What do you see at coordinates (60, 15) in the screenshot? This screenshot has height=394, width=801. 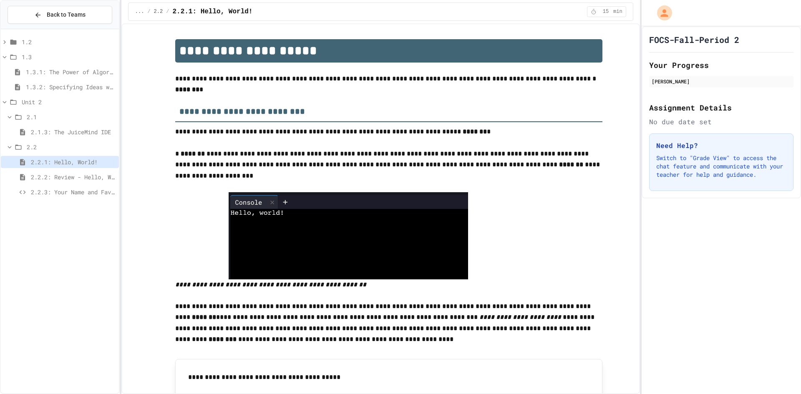 I see `button: Back to Teams` at bounding box center [60, 15].